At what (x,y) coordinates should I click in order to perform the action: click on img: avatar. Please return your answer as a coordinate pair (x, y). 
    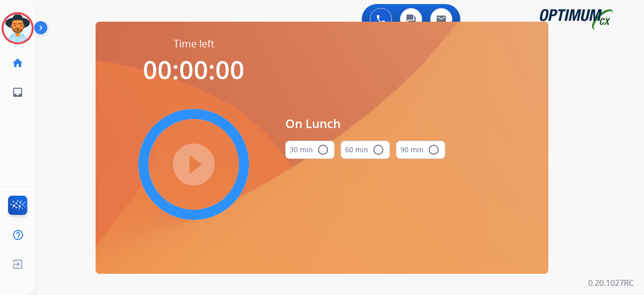
    Looking at the image, I should click on (17, 28).